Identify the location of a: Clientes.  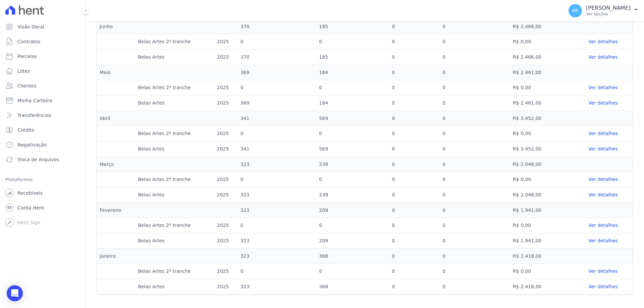
(43, 86).